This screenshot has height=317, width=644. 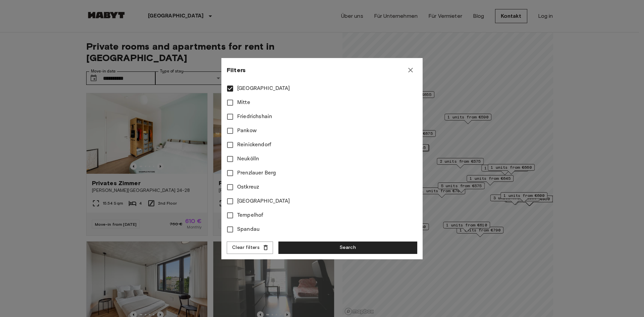 What do you see at coordinates (251, 215) in the screenshot?
I see `span: Tempelhof` at bounding box center [251, 215].